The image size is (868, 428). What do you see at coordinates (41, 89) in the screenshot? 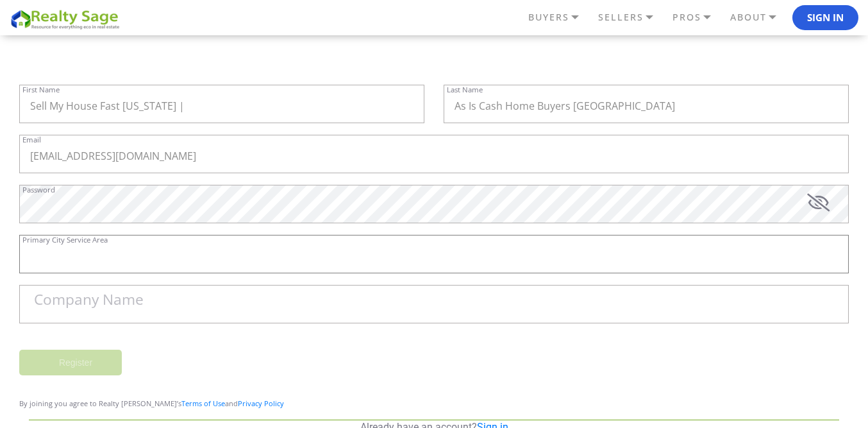
I see `label: First Name` at bounding box center [41, 89].